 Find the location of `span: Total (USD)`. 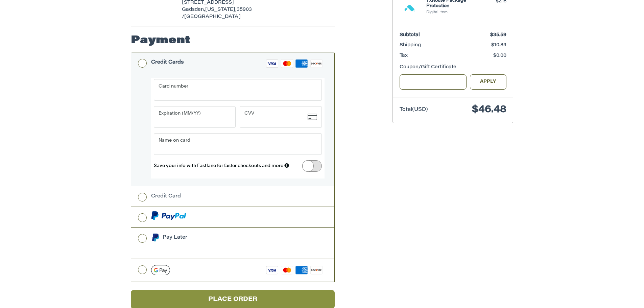

span: Total (USD) is located at coordinates (414, 110).